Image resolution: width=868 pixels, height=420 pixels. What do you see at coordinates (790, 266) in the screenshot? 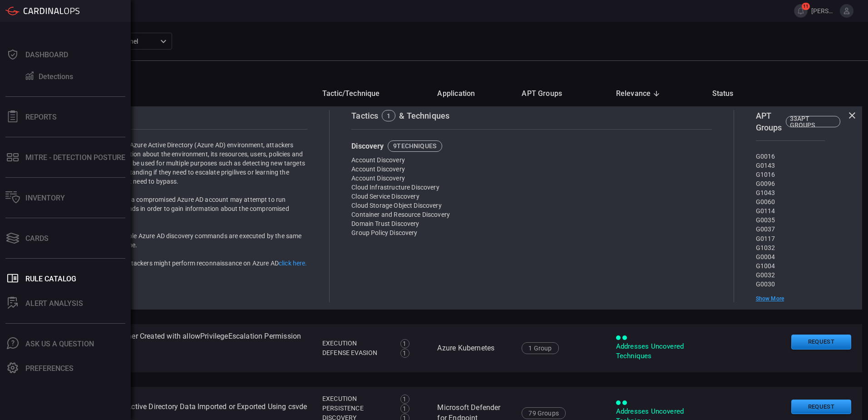
I see `div: G1004` at bounding box center [790, 266].